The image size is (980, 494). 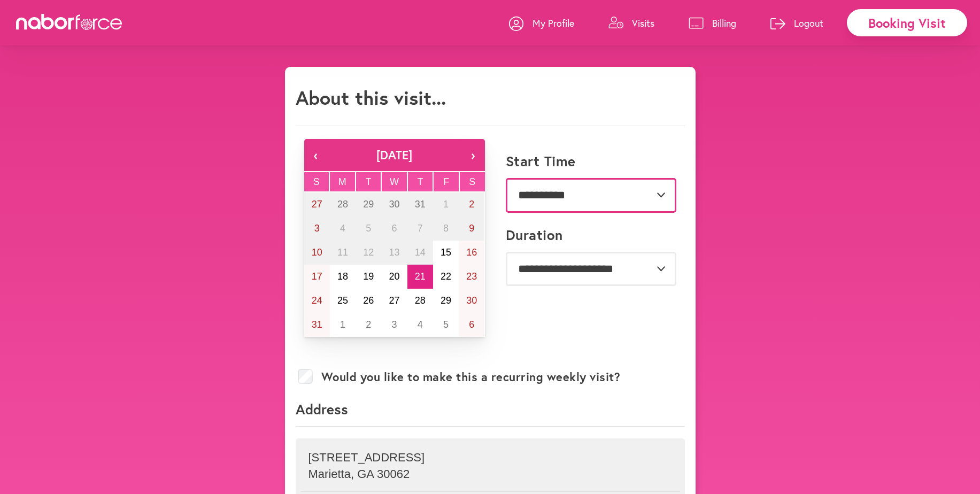 I want to click on abbr: August 13, 2025, so click(x=394, y=253).